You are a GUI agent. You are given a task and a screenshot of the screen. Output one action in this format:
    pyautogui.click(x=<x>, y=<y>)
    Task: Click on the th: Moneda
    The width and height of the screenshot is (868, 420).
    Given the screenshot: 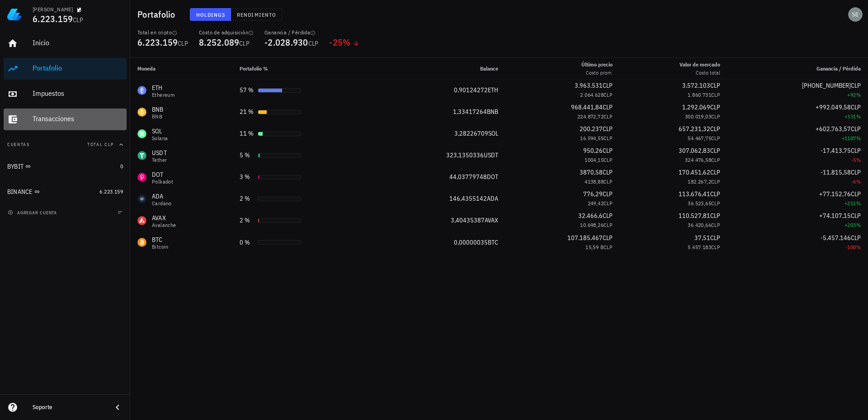 What is the action you would take?
    pyautogui.click(x=181, y=69)
    